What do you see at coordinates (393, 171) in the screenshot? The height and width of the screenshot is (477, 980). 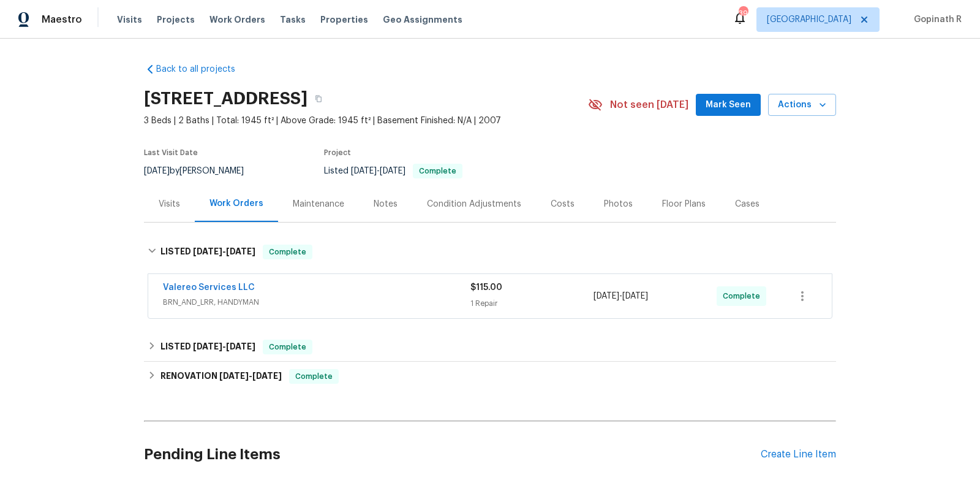 I see `span: Listed` at bounding box center [393, 171].